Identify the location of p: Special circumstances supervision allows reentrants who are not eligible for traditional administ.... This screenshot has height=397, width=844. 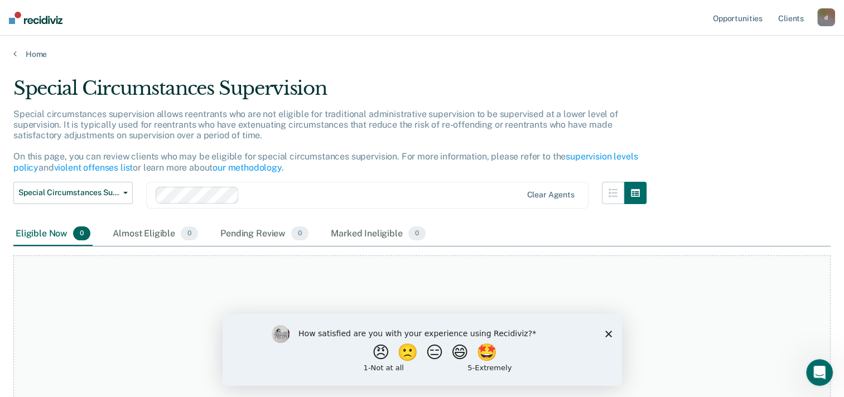
(325, 141).